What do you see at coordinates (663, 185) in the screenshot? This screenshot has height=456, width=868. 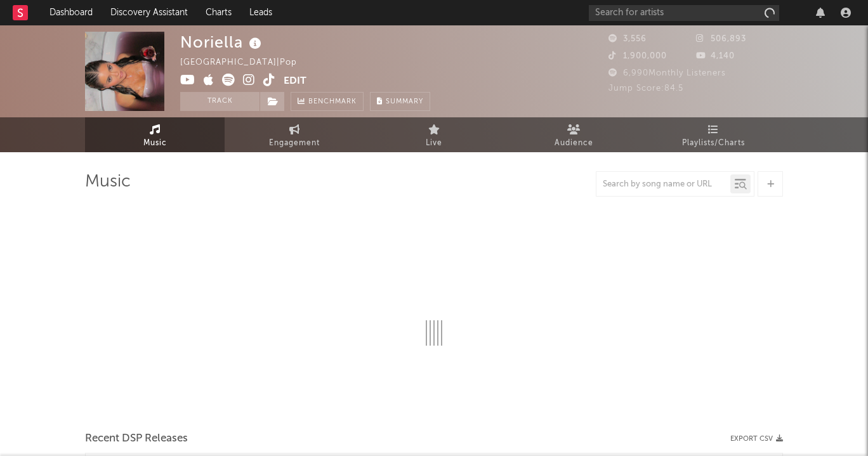 I see `input: Search by song name or URL` at bounding box center [663, 185].